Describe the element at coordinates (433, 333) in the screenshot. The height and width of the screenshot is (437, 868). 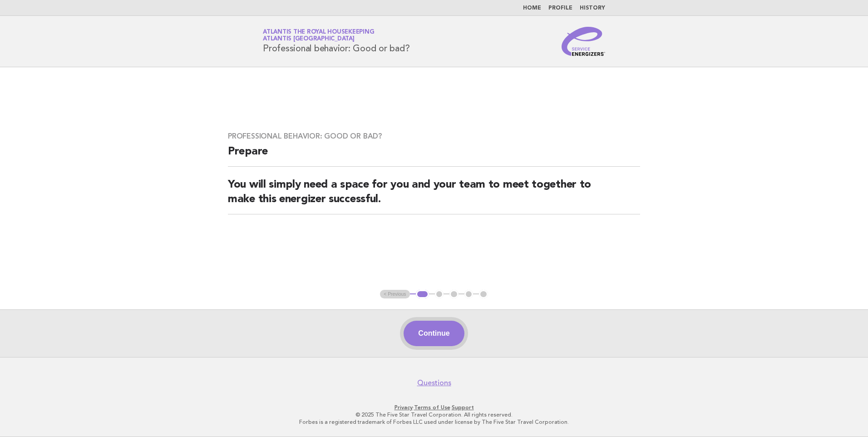
I see `button: Continue` at that location.